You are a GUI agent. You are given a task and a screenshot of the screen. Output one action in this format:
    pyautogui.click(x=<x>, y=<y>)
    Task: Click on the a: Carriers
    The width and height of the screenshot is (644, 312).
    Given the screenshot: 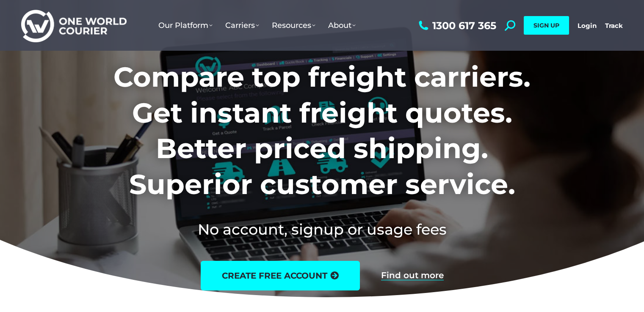 What is the action you would take?
    pyautogui.click(x=242, y=26)
    